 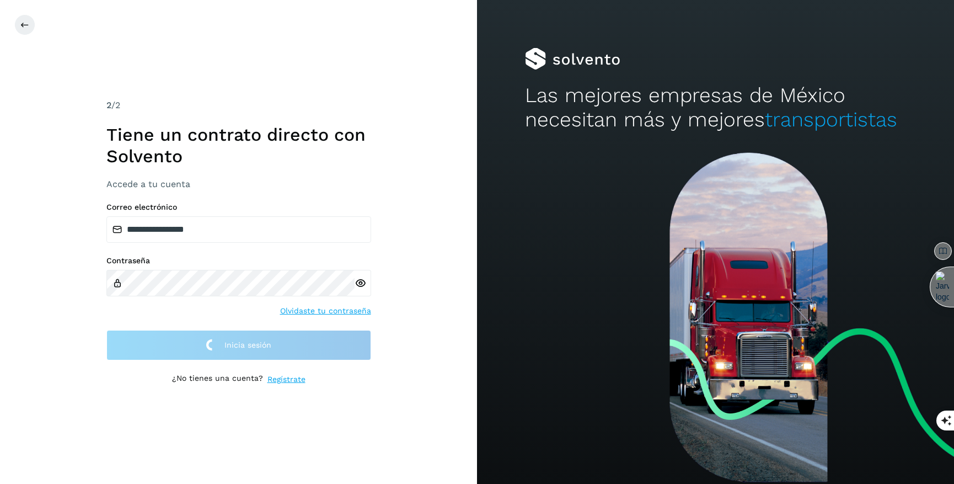 What do you see at coordinates (831, 119) in the screenshot?
I see `span: transportistas` at bounding box center [831, 119].